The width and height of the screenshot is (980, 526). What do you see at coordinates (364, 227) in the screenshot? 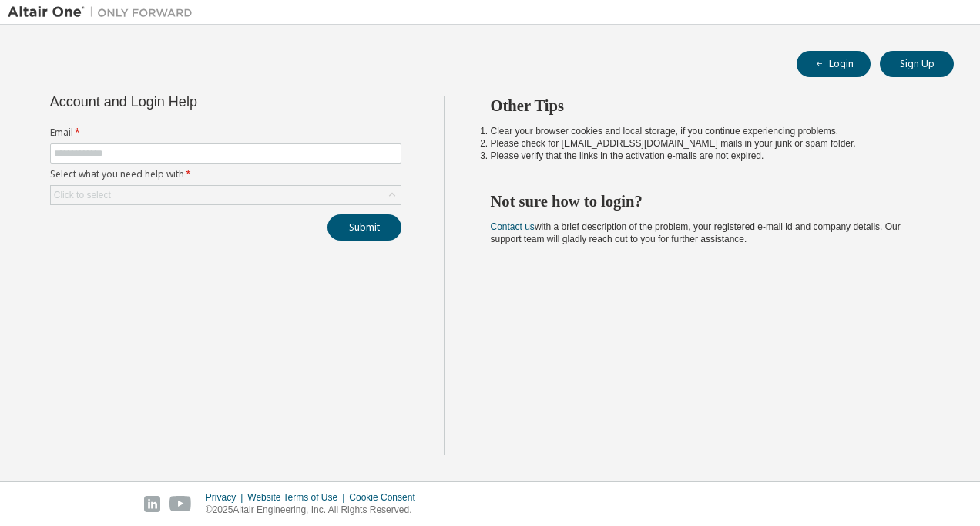
I see `button: Submit` at bounding box center [364, 227].